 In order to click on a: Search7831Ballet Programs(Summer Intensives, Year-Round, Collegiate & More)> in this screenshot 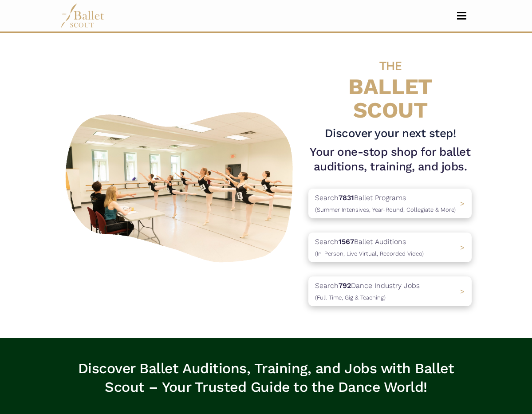, I will do `click(390, 203)`.